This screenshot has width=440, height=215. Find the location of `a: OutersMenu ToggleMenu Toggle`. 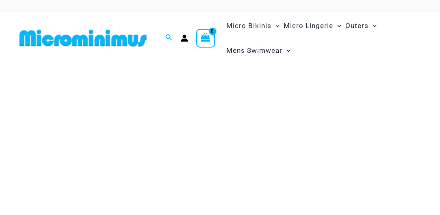

a: OutersMenu ToggleMenu Toggle is located at coordinates (361, 26).